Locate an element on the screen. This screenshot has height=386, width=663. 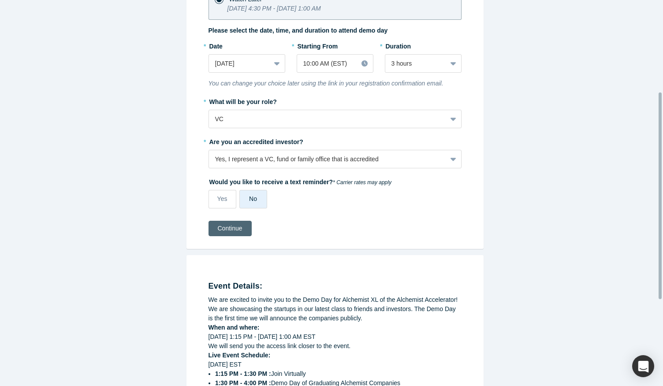
label: Starting From is located at coordinates (317, 45).